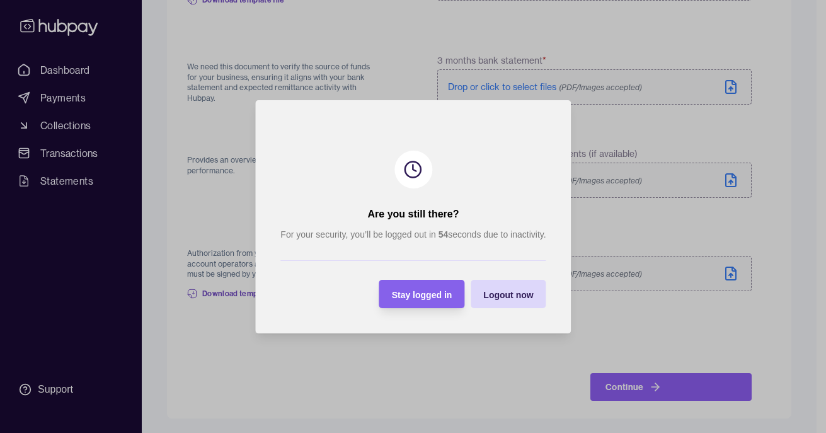 The height and width of the screenshot is (433, 826). What do you see at coordinates (443, 234) in the screenshot?
I see `strong: 54` at bounding box center [443, 234].